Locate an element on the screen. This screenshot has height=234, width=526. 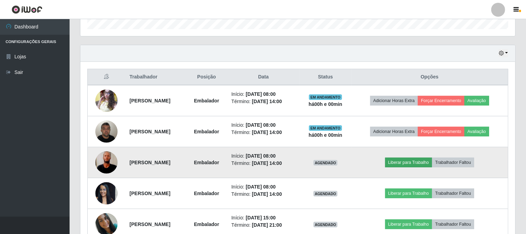
img: 1737733011541.jpeg is located at coordinates (106, 193).